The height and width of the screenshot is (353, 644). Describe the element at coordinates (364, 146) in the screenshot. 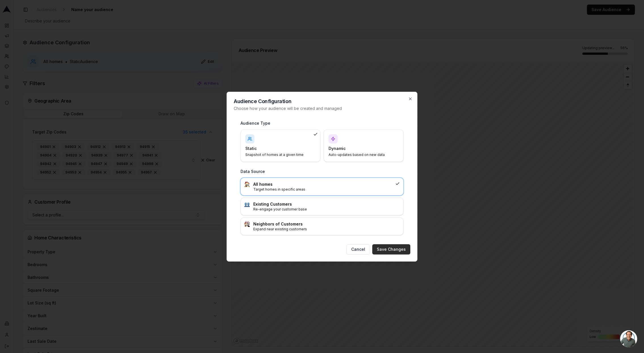

I see `div: DynamicAuto-updates based on new data` at that location.